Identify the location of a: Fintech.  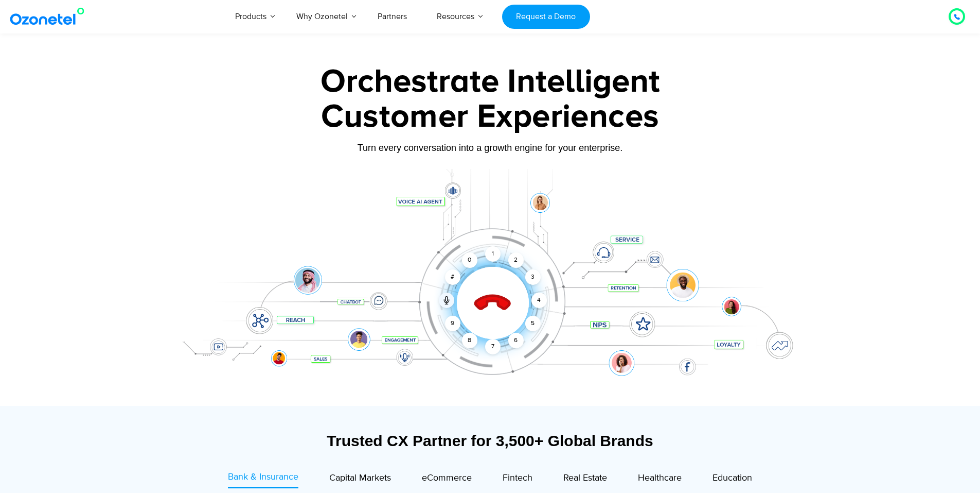
(518, 479).